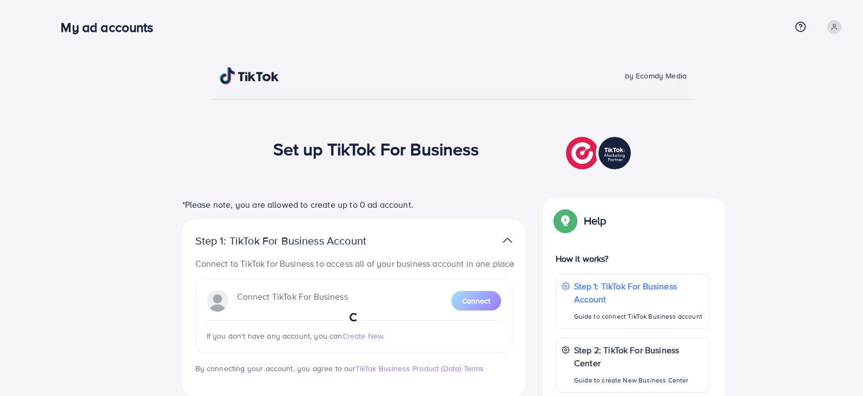  I want to click on p: *Please note, you are allowed to create up to 0 ad account., so click(354, 205).